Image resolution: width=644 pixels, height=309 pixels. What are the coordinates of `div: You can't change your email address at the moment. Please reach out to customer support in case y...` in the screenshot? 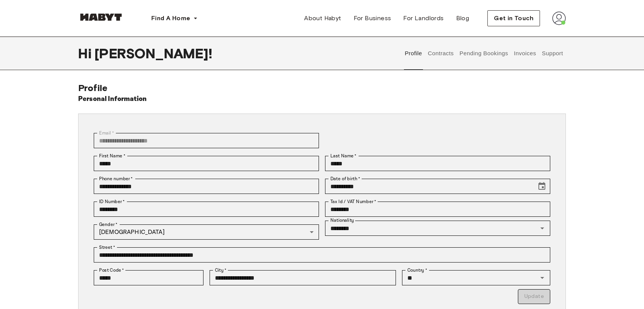 It's located at (206, 141).